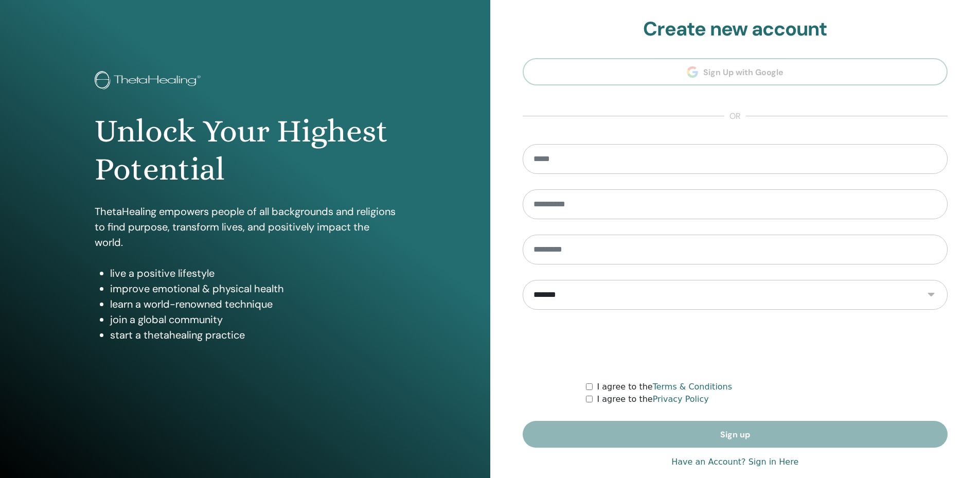  I want to click on h2: Create new account, so click(735, 29).